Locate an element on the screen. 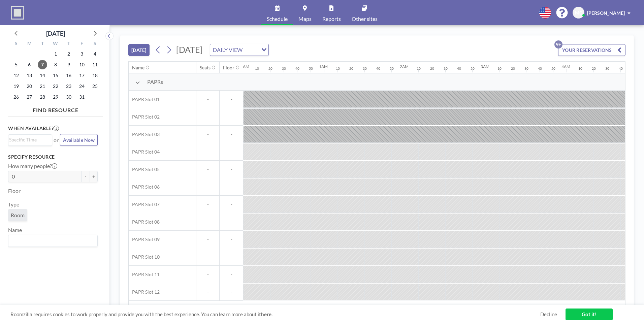  span: Wednesday, October 22, 2025 is located at coordinates (55, 86).